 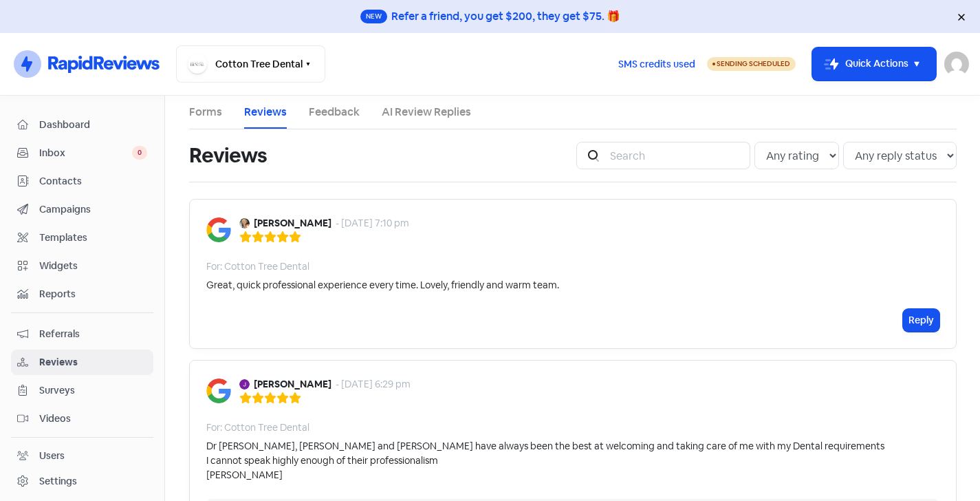 I want to click on div: Settings, so click(x=57, y=481).